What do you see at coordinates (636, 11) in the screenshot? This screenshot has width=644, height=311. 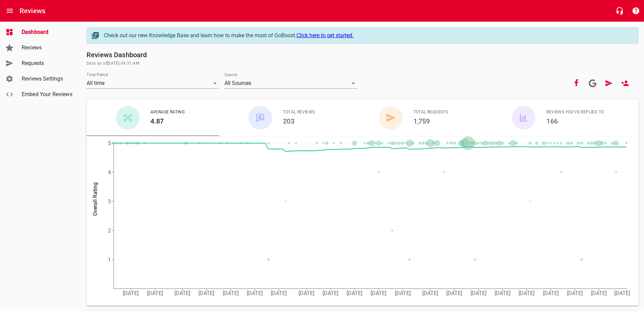 I see `button: Support Portal` at bounding box center [636, 11].